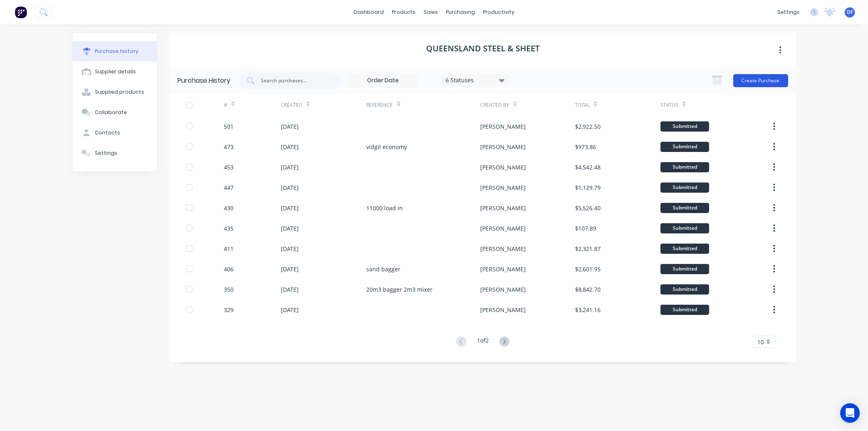 This screenshot has height=431, width=868. Describe the element at coordinates (379, 105) in the screenshot. I see `div: Reference` at that location.